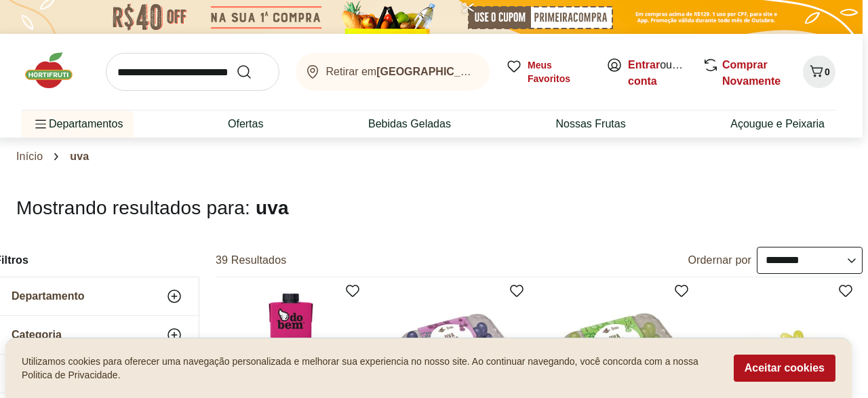 Image resolution: width=868 pixels, height=398 pixels. What do you see at coordinates (253, 72) in the screenshot?
I see `button: Submit Search` at bounding box center [253, 72].